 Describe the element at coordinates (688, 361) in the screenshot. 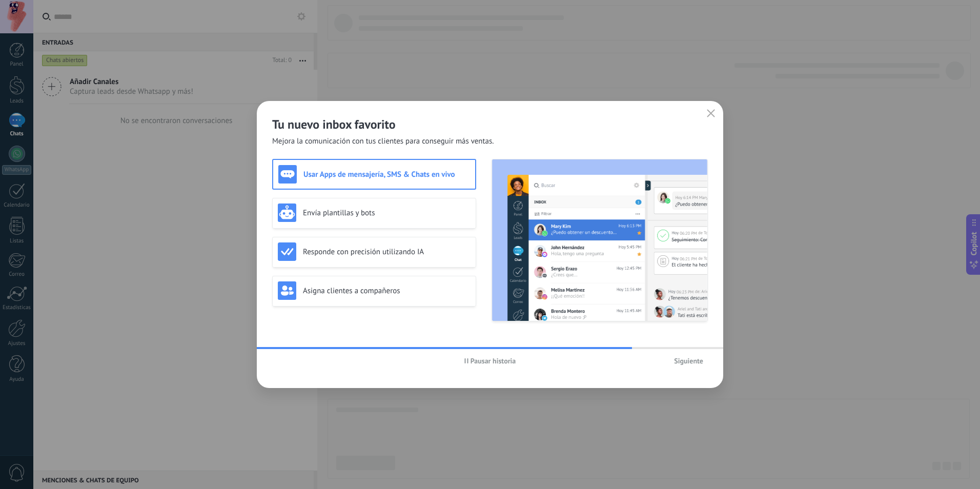

I see `span: Siguiente` at that location.